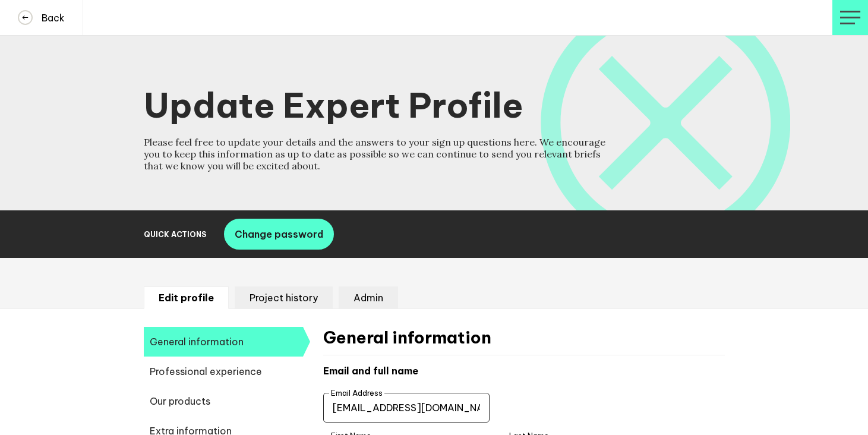 This screenshot has height=435, width=868. I want to click on h2: Quick Actions, so click(175, 234).